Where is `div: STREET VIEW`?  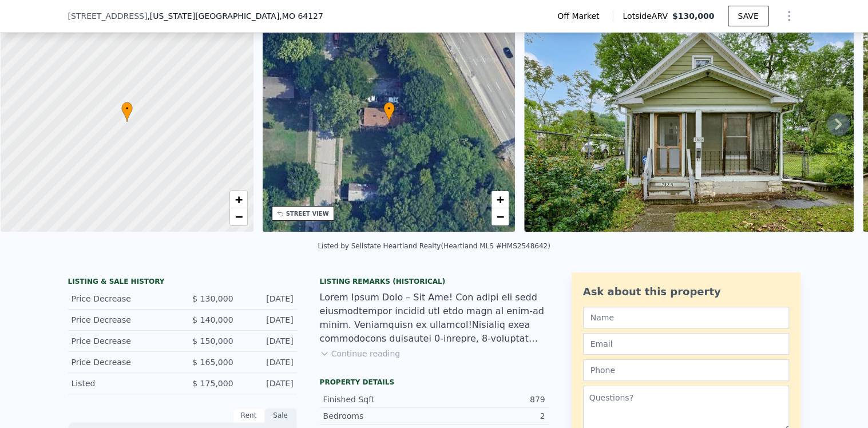
div: STREET VIEW is located at coordinates (307, 213).